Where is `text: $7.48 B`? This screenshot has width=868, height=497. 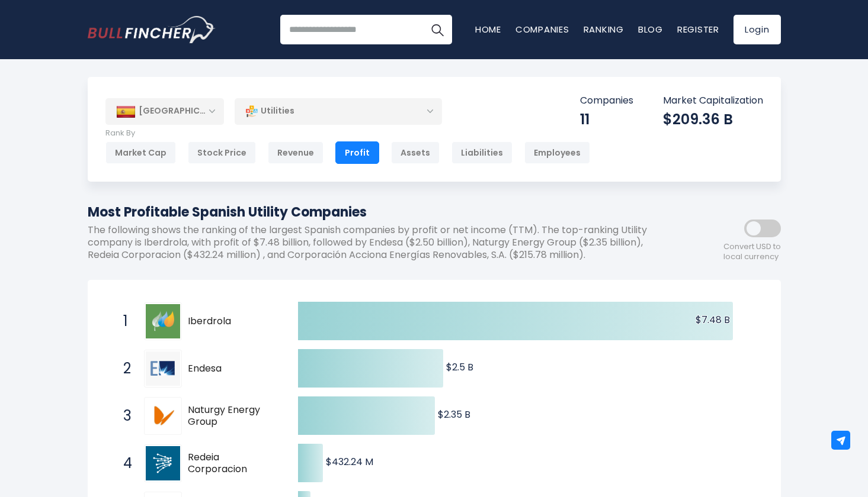
text: $7.48 B is located at coordinates (712, 320).